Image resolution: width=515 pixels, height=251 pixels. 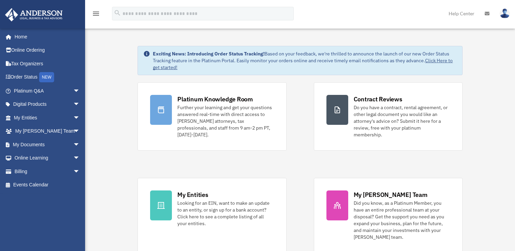 I want to click on a: Platinum Q&Aarrow_drop_down, so click(x=47, y=91).